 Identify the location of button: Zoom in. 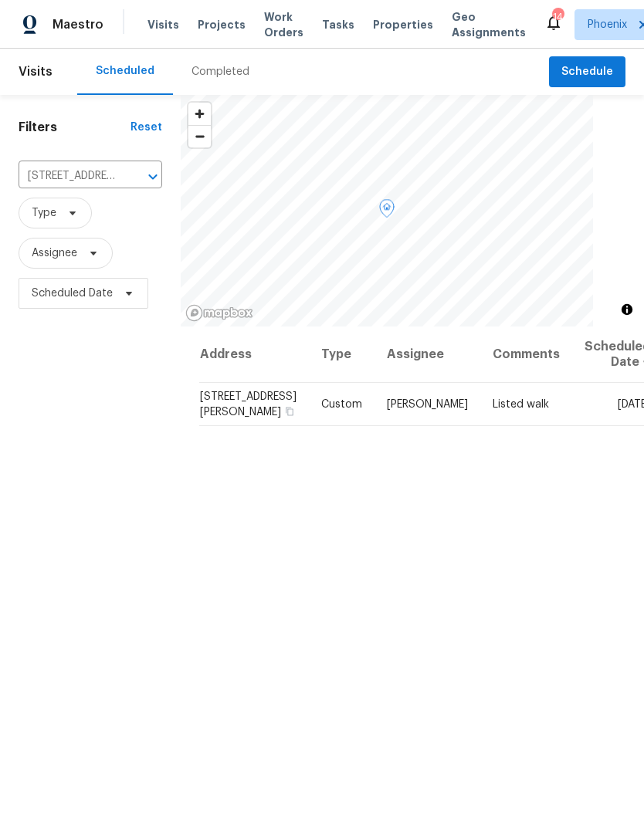
(199, 114).